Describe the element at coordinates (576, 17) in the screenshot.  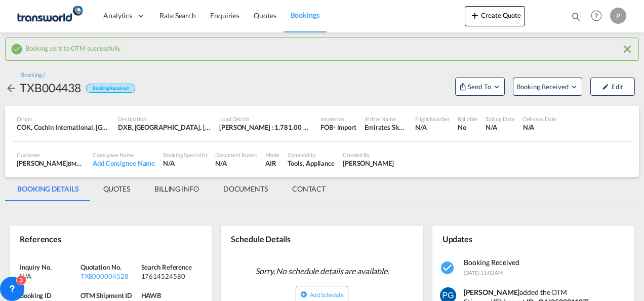
I see `md-icon: icon-magnify` at that location.